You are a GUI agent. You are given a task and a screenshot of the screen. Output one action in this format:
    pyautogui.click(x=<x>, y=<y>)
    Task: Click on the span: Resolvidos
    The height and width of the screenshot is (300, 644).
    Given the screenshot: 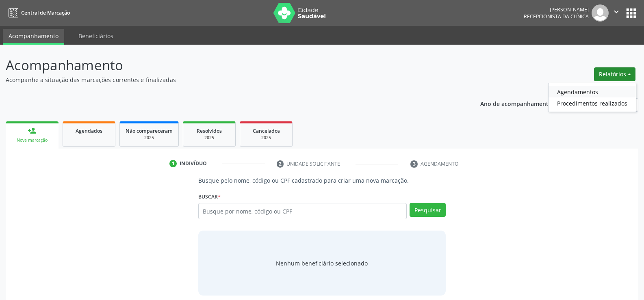 What is the action you would take?
    pyautogui.click(x=209, y=131)
    